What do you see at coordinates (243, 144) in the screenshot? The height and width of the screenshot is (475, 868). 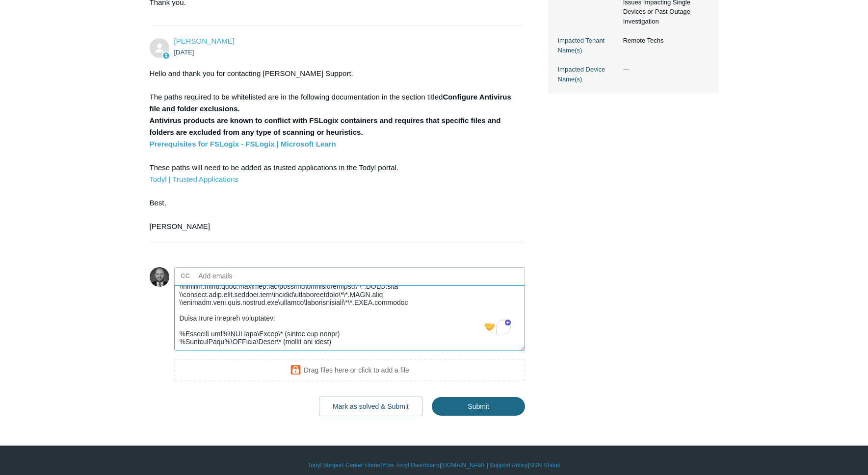 I see `strong: Prerequisites for FSLogix - FSLogix | Microsoft Learn` at bounding box center [243, 144].